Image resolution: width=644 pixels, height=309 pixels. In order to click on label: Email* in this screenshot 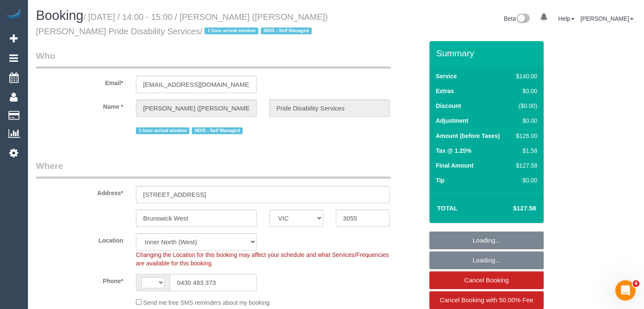, I will do `click(80, 81)`.